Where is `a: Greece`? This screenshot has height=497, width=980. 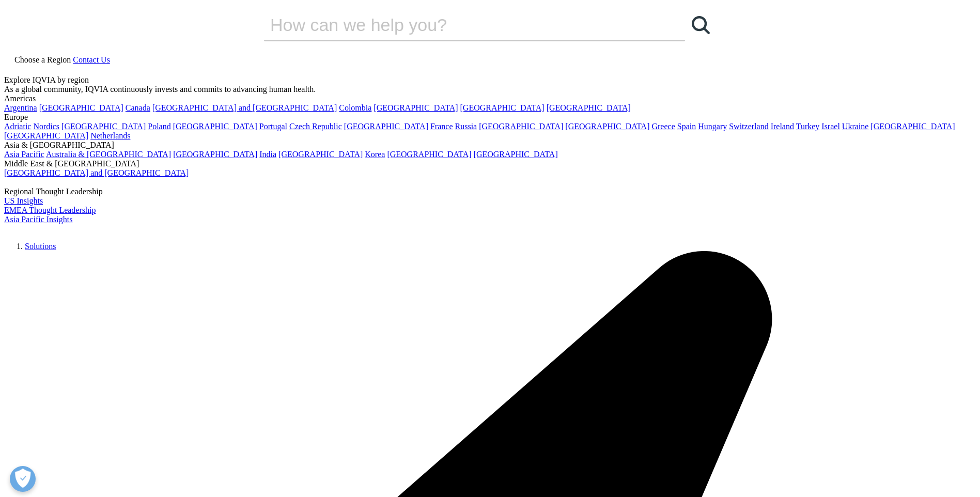 a: Greece is located at coordinates (663, 126).